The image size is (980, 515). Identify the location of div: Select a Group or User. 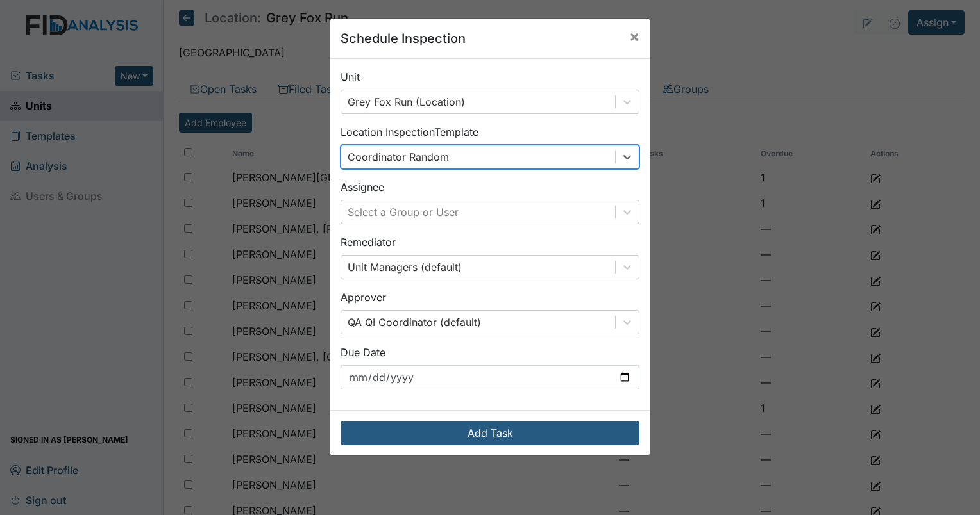
(403, 212).